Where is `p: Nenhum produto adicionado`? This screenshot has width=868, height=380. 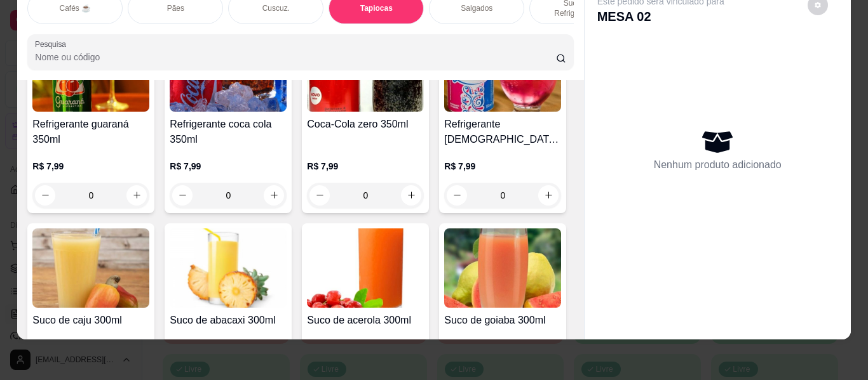 p: Nenhum produto adicionado is located at coordinates (717, 165).